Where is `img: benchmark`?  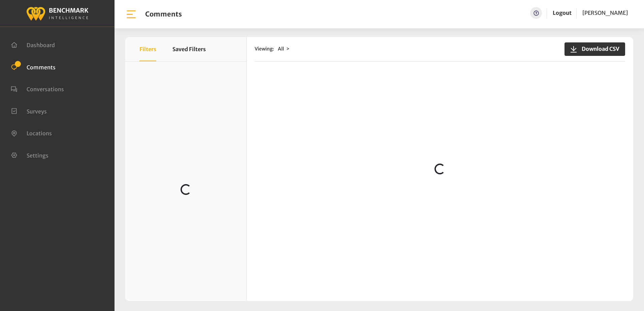
img: benchmark is located at coordinates (58, 13).